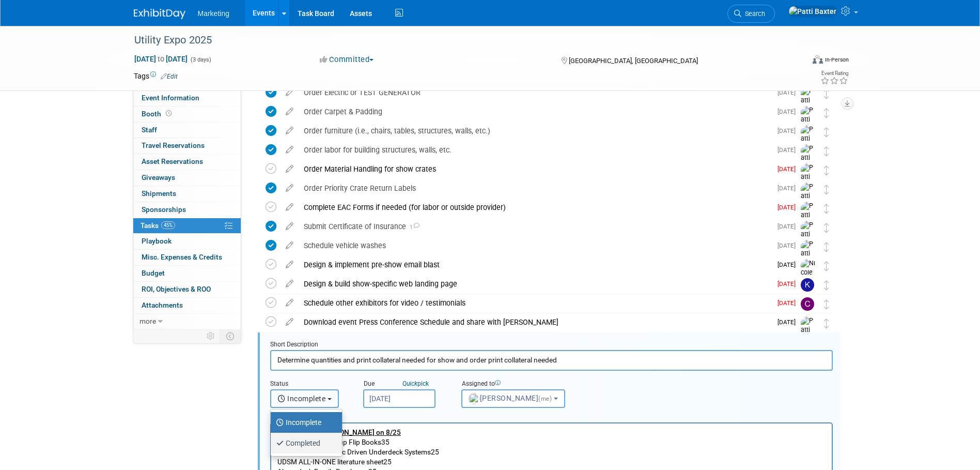  What do you see at coordinates (156, 241) in the screenshot?
I see `span: Playbook` at bounding box center [156, 241].